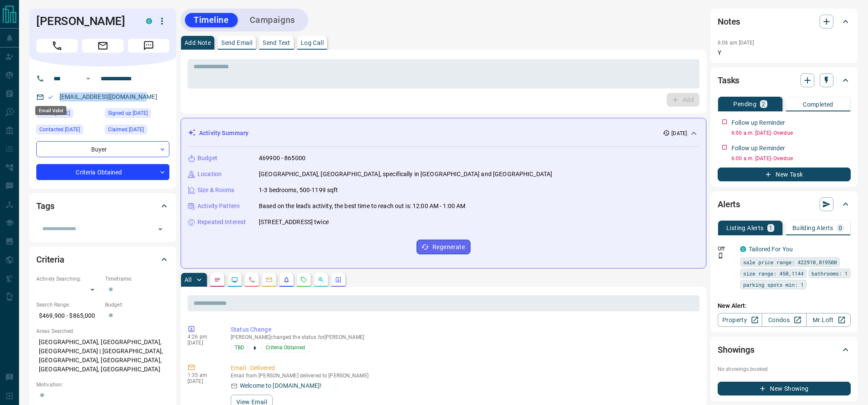 Image resolution: width=868 pixels, height=405 pixels. Describe the element at coordinates (463, 329) in the screenshot. I see `p: Status Change` at that location.